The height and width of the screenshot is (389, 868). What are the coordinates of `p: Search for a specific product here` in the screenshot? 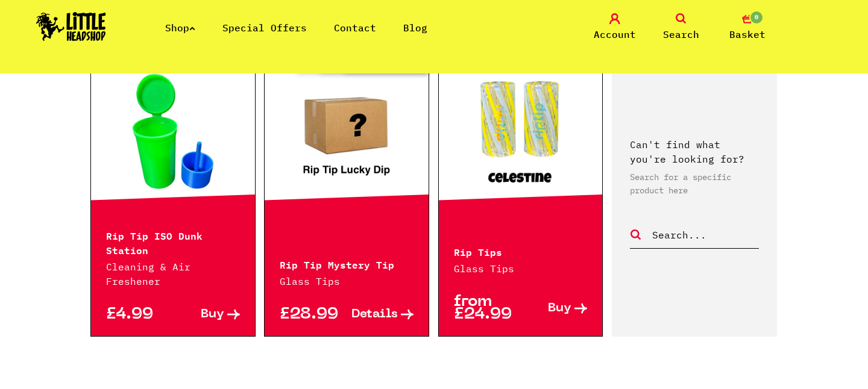 It's located at (694, 184).